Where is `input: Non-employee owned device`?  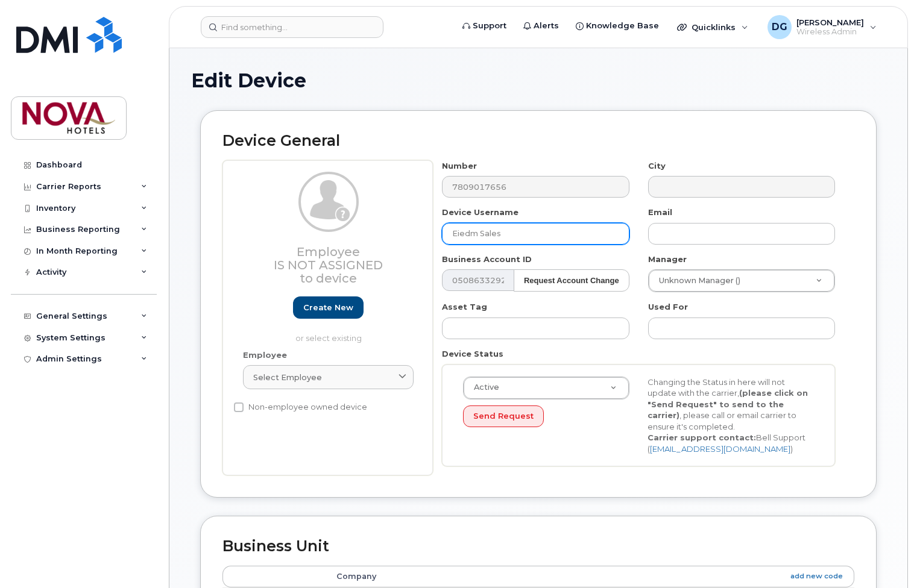
input: Non-employee owned device is located at coordinates (239, 407).